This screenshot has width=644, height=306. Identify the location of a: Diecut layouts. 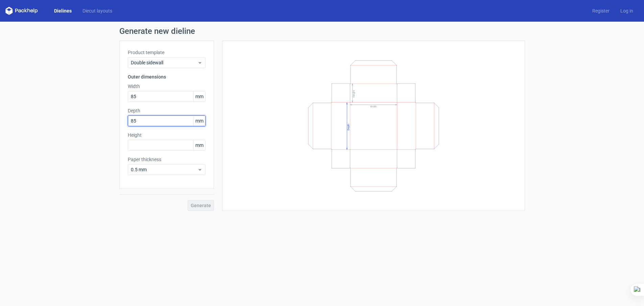
(98, 11).